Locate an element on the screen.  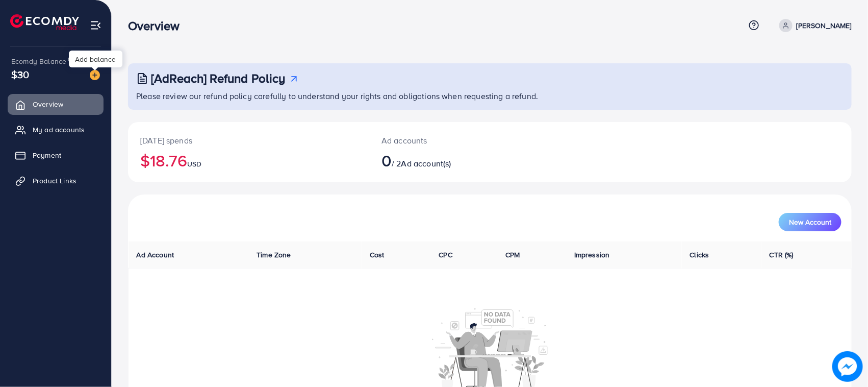
span: Ad Account is located at coordinates (156, 255).